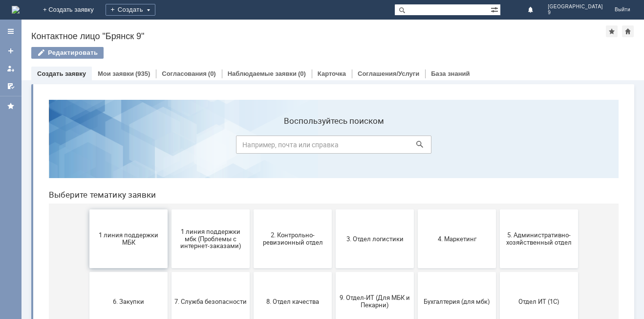 The image size is (644, 319). I want to click on div: (935), so click(143, 73).